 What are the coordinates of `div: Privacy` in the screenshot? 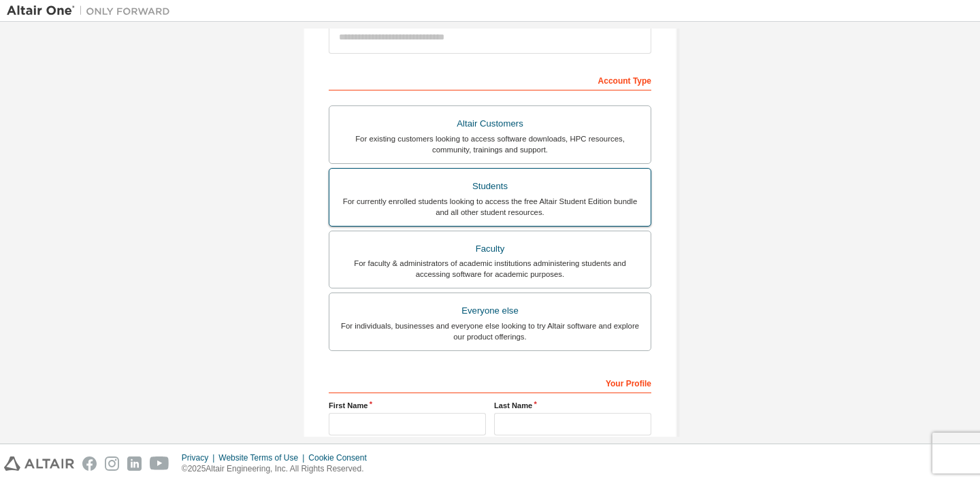 It's located at (200, 458).